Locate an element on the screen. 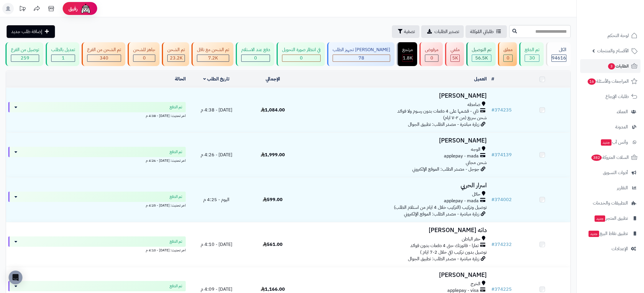 Image resolution: width=644 pixels, height=293 pixels. div: Open Intercom Messenger is located at coordinates (16, 277).